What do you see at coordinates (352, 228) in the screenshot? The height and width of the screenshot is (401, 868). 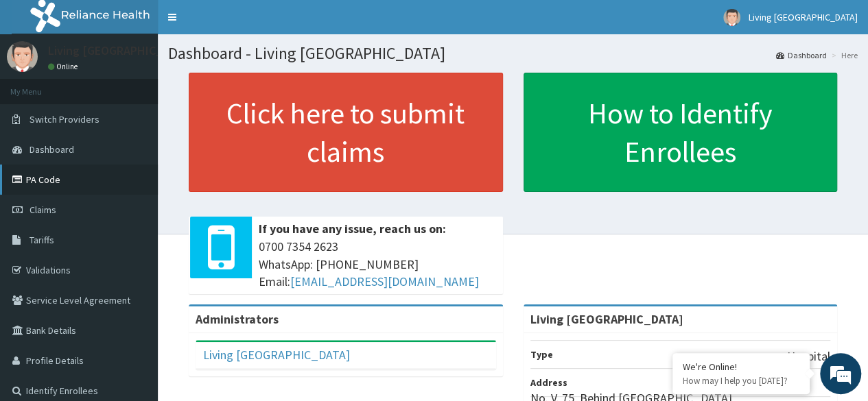 I see `b: If you have any issue, reach us on:` at bounding box center [352, 228].